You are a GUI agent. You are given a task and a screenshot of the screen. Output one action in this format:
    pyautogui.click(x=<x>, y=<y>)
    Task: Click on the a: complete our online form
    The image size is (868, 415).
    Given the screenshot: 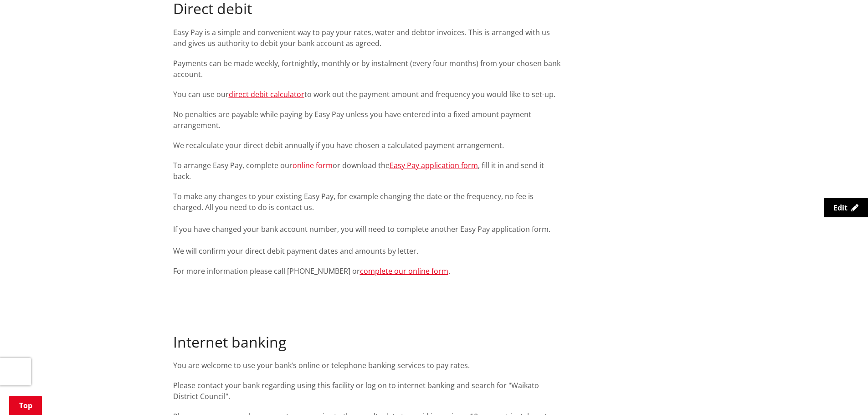 What is the action you would take?
    pyautogui.click(x=404, y=271)
    